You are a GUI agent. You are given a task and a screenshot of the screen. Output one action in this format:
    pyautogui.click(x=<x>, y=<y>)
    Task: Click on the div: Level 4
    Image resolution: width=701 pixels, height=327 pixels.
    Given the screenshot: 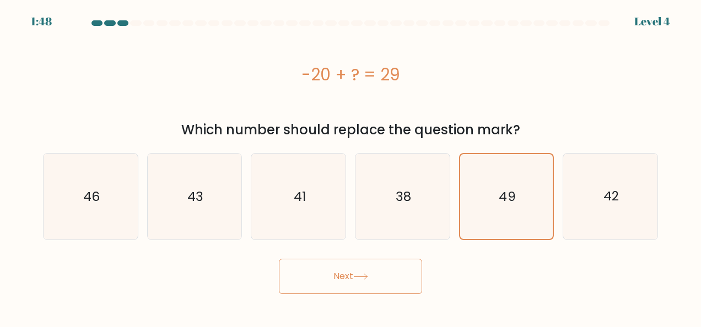 What is the action you would take?
    pyautogui.click(x=652, y=21)
    